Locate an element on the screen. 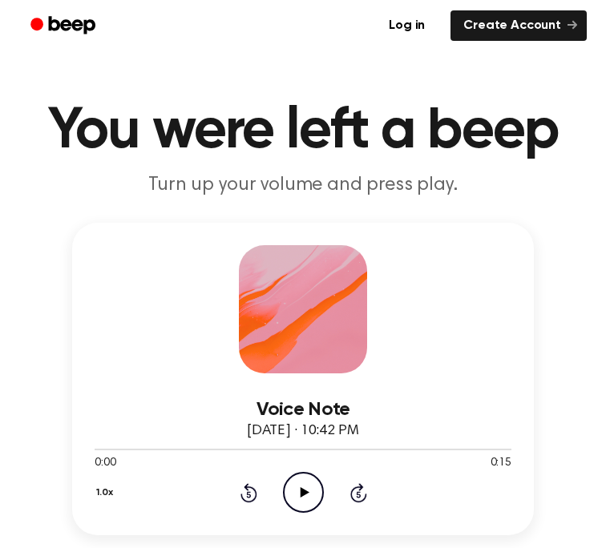 This screenshot has height=548, width=606. a: Log in is located at coordinates (406, 26).